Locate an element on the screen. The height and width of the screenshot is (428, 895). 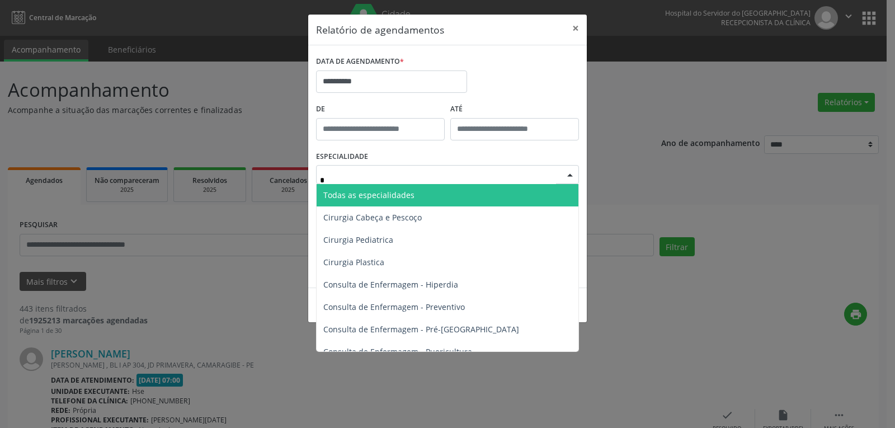
span: Cirurgia Pediatrica is located at coordinates (358, 239).